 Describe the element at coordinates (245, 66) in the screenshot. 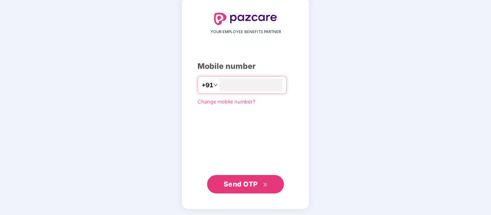

I see `div: Mobile number` at that location.